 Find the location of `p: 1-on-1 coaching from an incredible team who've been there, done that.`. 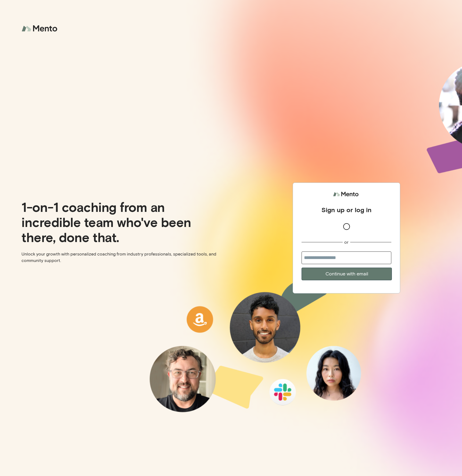

p: 1-on-1 coaching from an incredible team who've been there, done that. is located at coordinates (124, 222).